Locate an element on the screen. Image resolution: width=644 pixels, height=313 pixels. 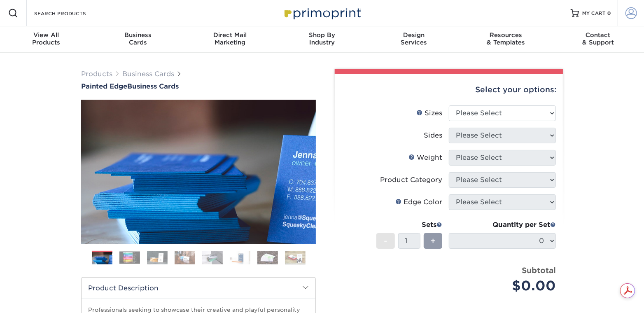
span: Business is located at coordinates (138, 35).